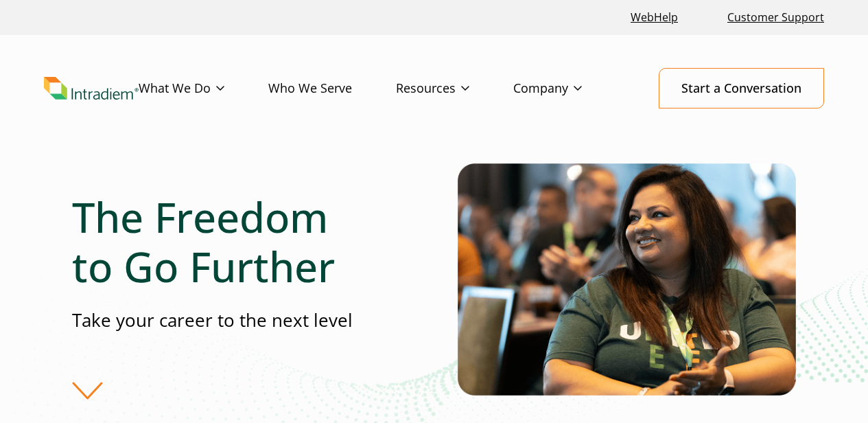 The width and height of the screenshot is (868, 423). What do you see at coordinates (91, 89) in the screenshot?
I see `a: Link to homepage of Intradiem` at bounding box center [91, 89].